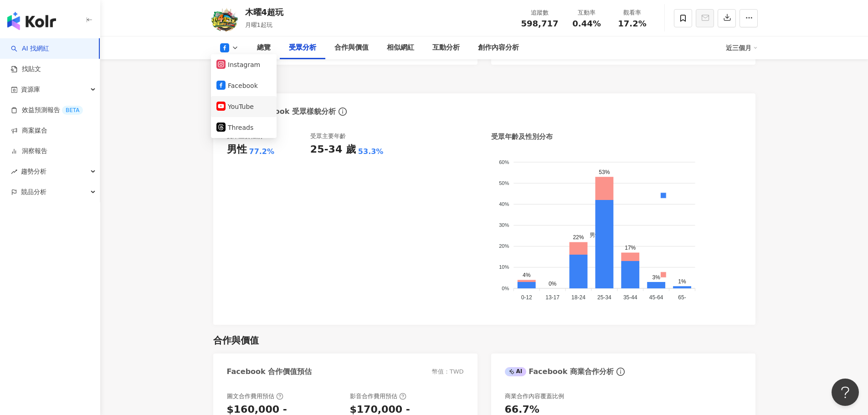 The image size is (868, 415). I want to click on tspan: 35-44, so click(630, 298).